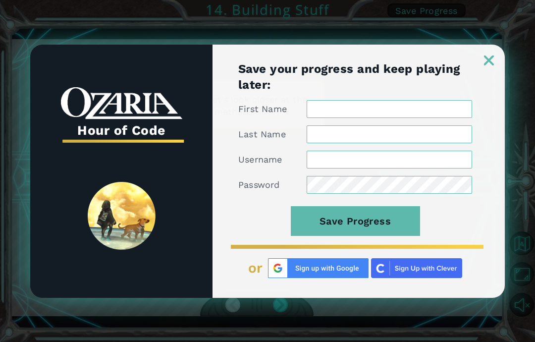 The height and width of the screenshot is (342, 535). Describe the element at coordinates (259, 185) in the screenshot. I see `label: Password` at that location.